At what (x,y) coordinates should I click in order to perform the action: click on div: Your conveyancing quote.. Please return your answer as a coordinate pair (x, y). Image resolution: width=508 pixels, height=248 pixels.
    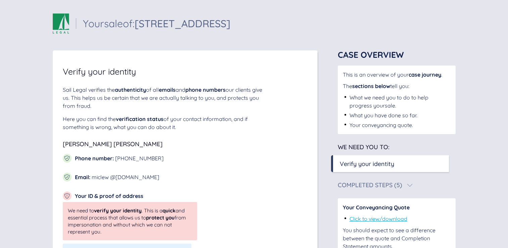
    Looking at the image, I should click on (381, 125).